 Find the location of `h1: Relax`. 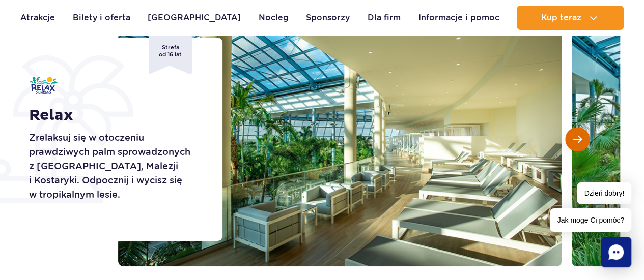

h1: Relax is located at coordinates (114, 115).